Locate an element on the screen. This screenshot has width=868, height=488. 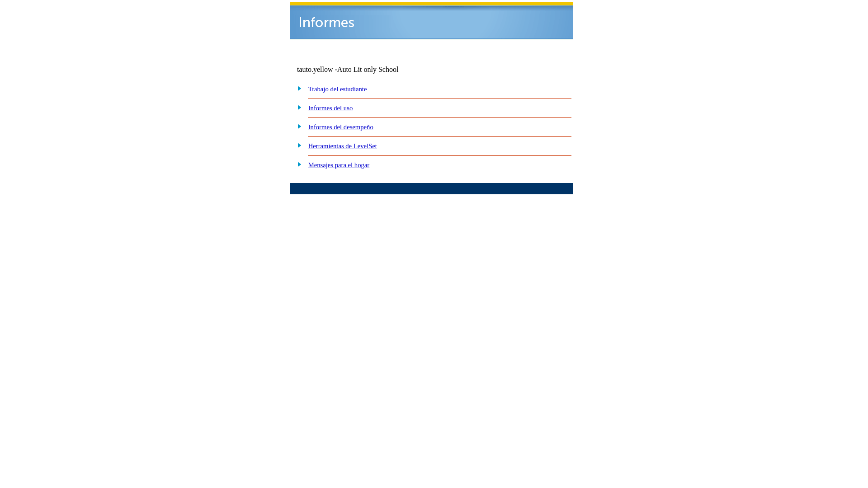
td: tauto.yellow - is located at coordinates (380, 69).